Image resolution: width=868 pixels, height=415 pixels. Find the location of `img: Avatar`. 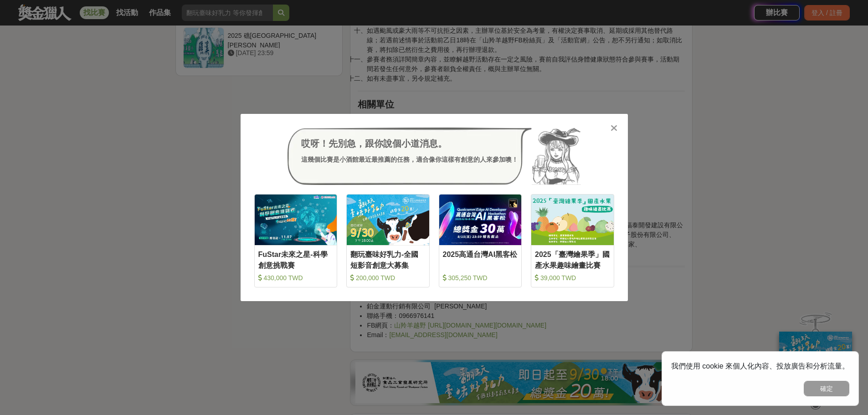

img: Avatar is located at coordinates (556, 156).